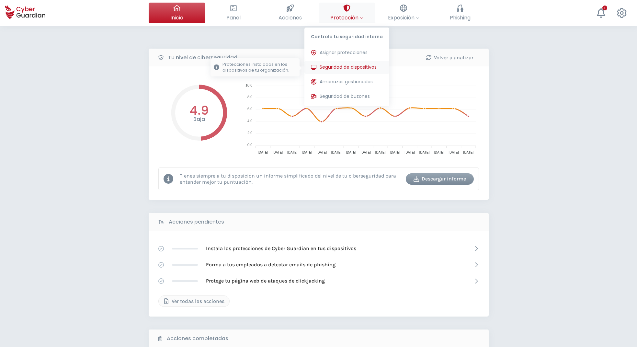  I want to click on span: Seguridad de buzones, so click(344, 96).